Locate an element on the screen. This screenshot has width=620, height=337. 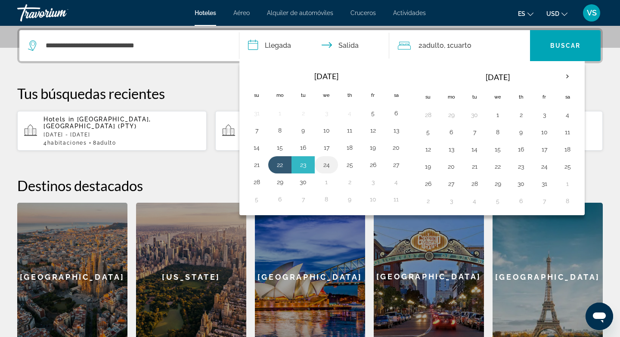
a: Aéreo is located at coordinates (241, 13).